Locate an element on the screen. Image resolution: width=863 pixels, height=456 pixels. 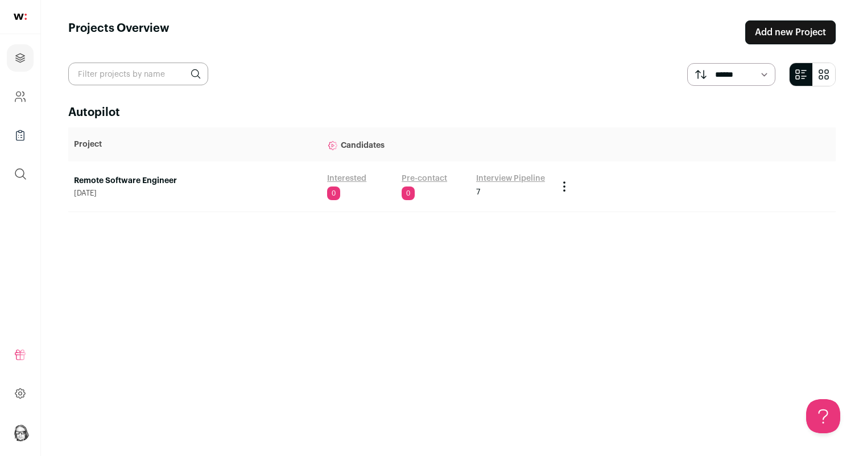
p: Project is located at coordinates (194, 144).